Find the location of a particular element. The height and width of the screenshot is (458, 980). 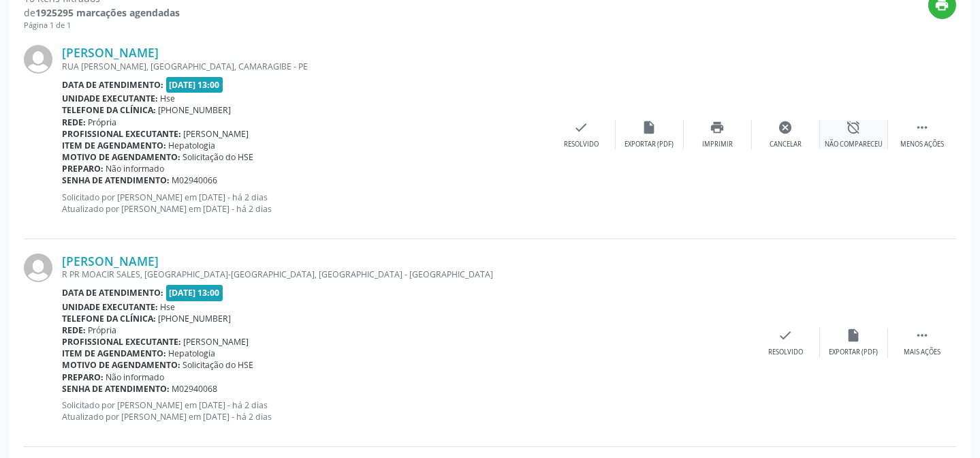

div: Não compareceu is located at coordinates (854, 144).